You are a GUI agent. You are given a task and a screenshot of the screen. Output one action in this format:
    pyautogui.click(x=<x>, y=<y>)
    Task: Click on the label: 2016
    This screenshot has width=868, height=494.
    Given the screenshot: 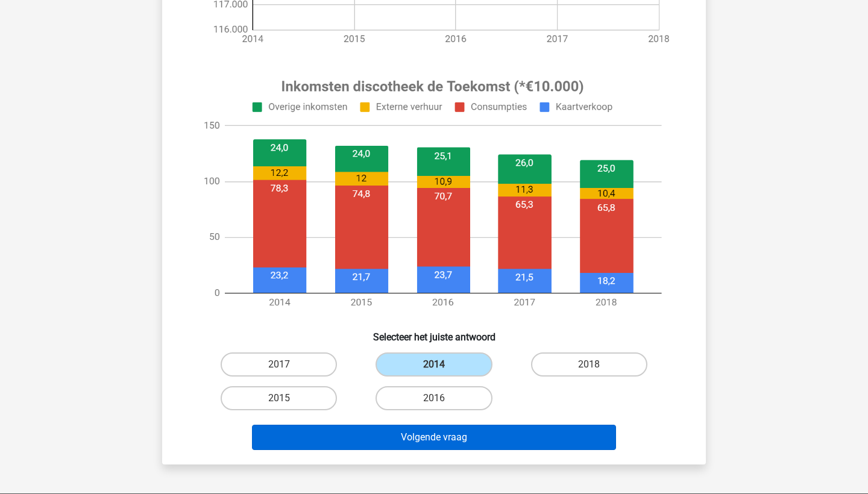 What is the action you would take?
    pyautogui.click(x=434, y=399)
    